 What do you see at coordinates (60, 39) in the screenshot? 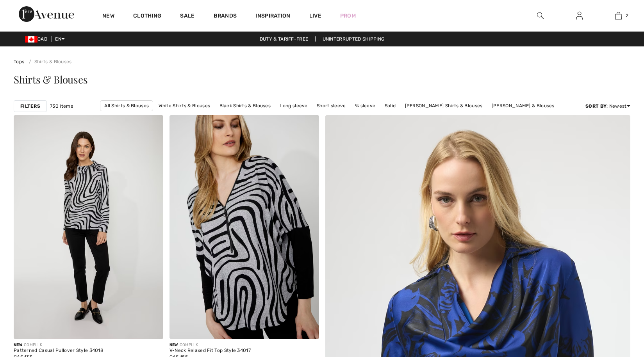
I see `span: EN` at bounding box center [60, 39].